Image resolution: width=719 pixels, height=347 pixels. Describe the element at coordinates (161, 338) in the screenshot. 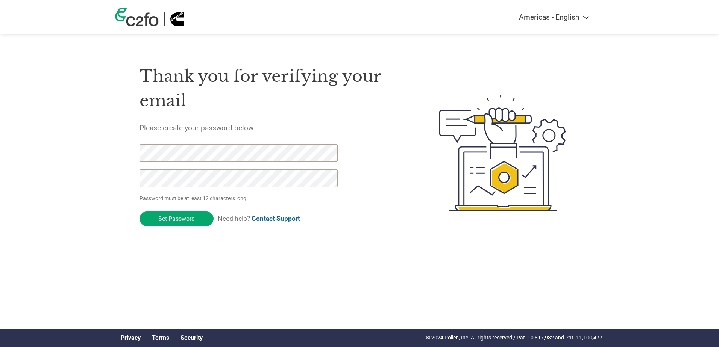

I see `a: Terms` at that location.